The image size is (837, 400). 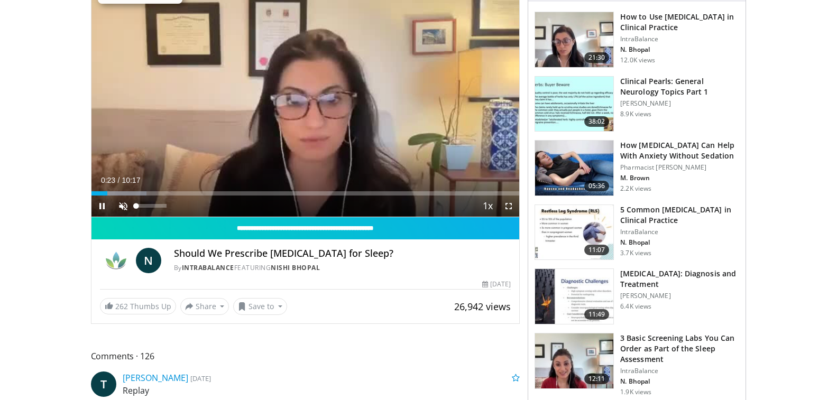 I want to click on img: e41a58fc-c8b3-4e06-accc-3dd0b2ae14cc.150x105_q85_crop-smart_upscale.jpg, so click(x=574, y=233).